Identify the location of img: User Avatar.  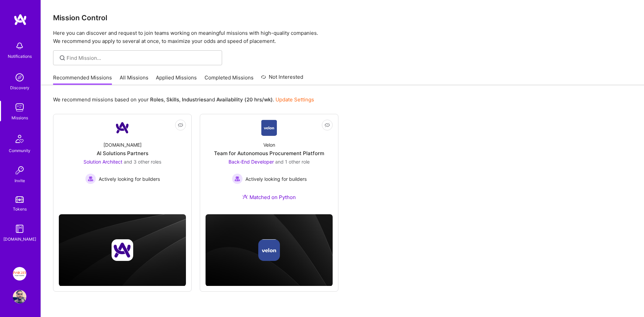
(20, 297).